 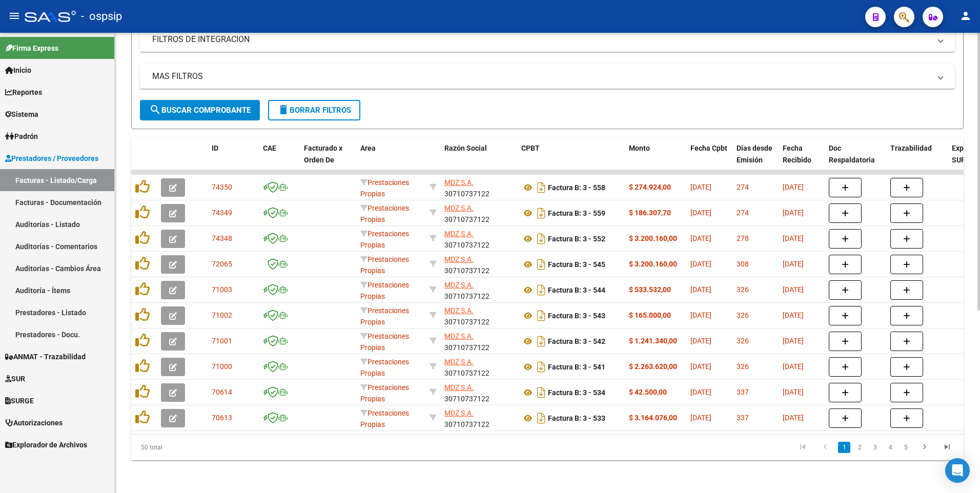 I want to click on span: Firma Express, so click(x=32, y=48).